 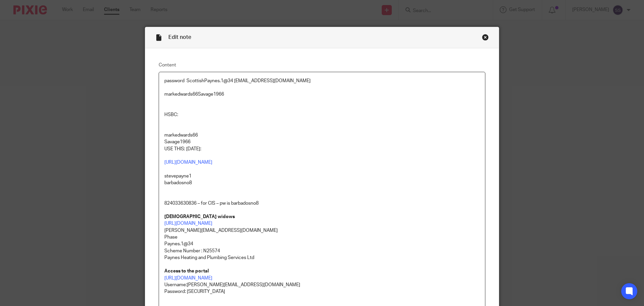 I want to click on strong: Access to the portal, so click(x=186, y=271).